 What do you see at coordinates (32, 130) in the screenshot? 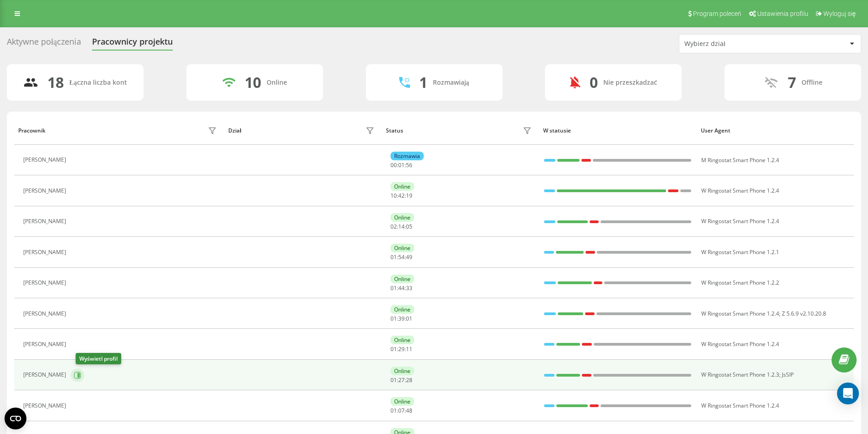
I see `div: Pracownik` at bounding box center [32, 130].